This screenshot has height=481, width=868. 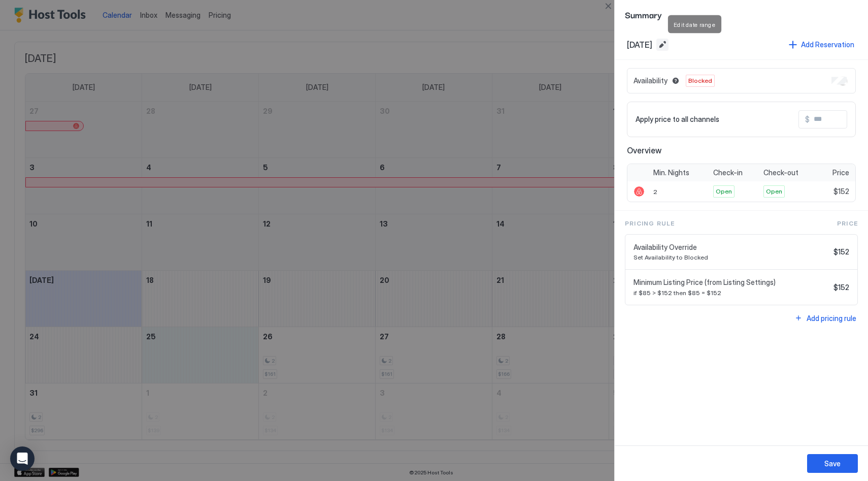 What do you see at coordinates (700, 81) in the screenshot?
I see `span: Blocked` at bounding box center [700, 81].